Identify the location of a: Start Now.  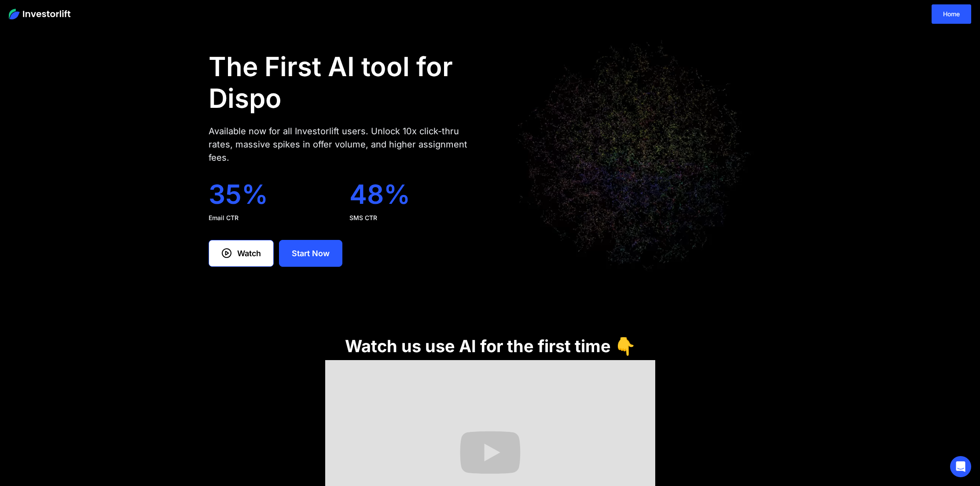
(310, 253).